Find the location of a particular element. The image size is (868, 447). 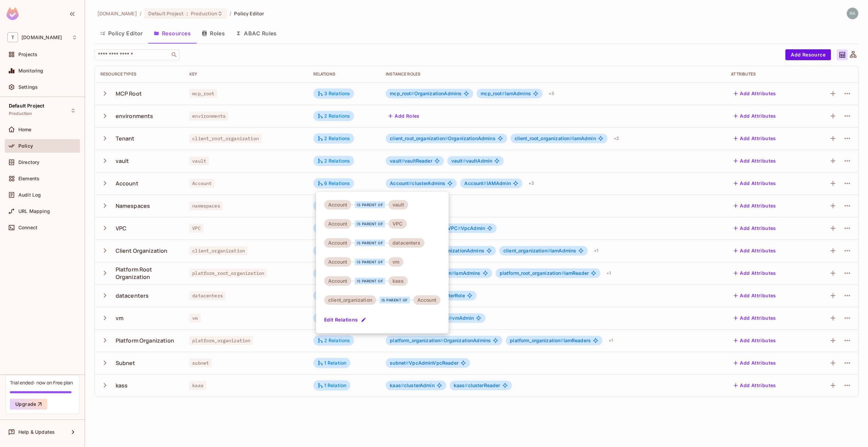

button: Edit Relations is located at coordinates (346, 320).